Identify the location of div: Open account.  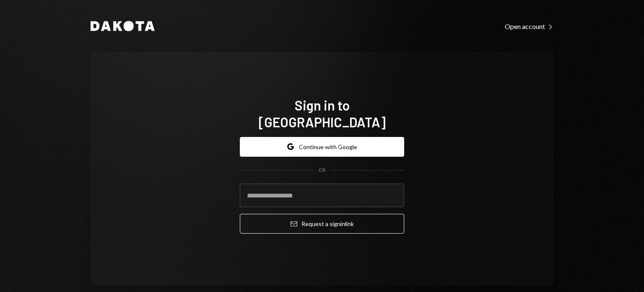
(529, 27).